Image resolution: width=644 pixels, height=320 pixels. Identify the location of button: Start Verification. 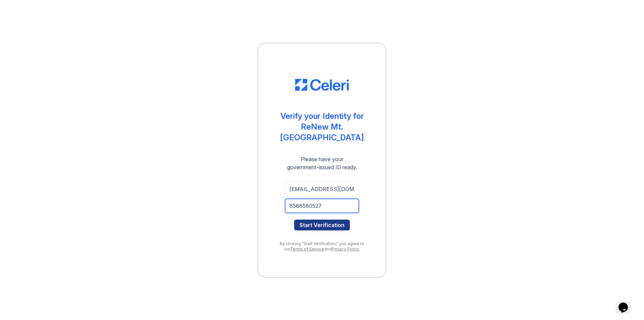
(322, 225).